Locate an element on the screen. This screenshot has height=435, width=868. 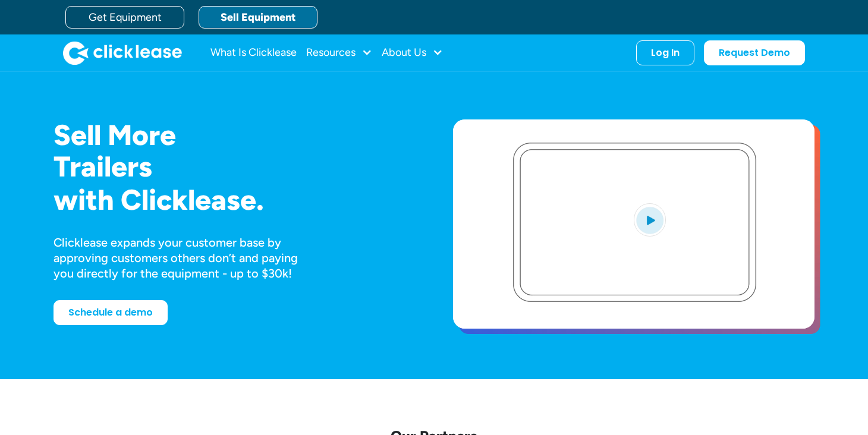
img: Clicklease logo is located at coordinates (122, 53).